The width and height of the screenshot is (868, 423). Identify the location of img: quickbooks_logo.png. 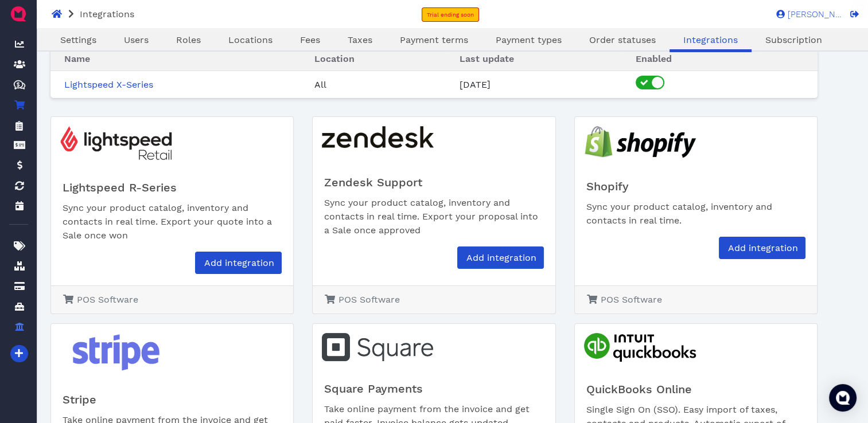
(635, 347).